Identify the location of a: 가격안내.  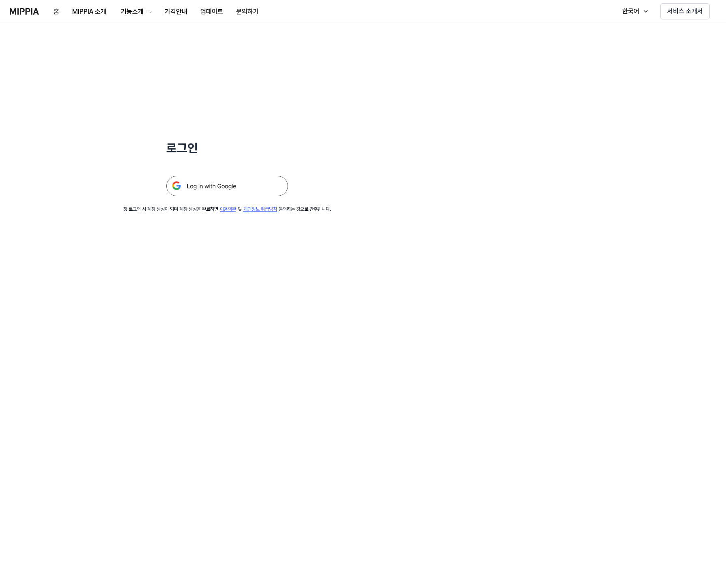
(176, 12).